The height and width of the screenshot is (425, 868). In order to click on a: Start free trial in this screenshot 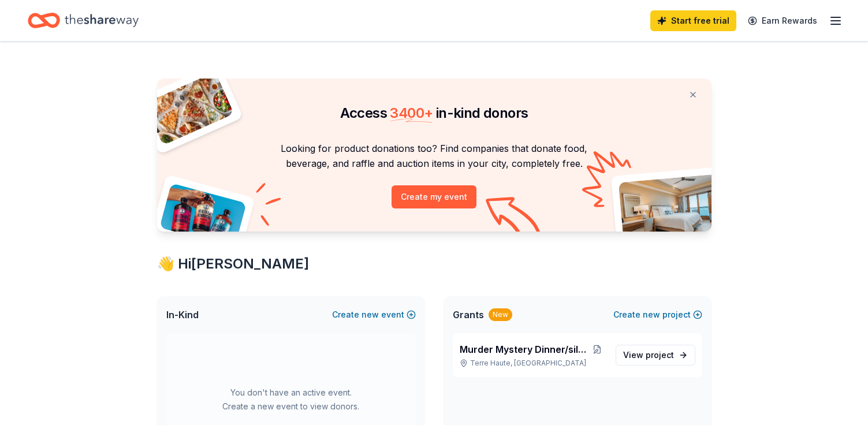, I will do `click(693, 21)`.